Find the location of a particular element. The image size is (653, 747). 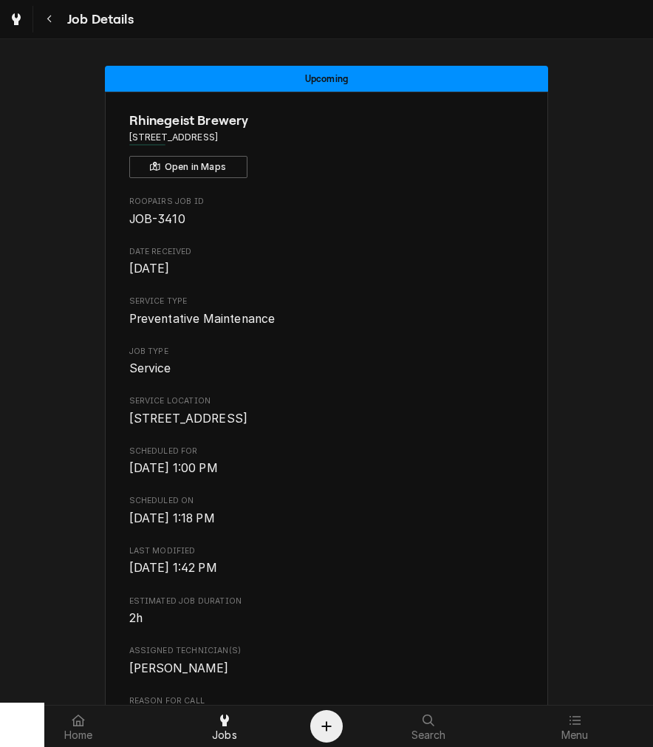

span: JOB-3410 is located at coordinates (157, 219).